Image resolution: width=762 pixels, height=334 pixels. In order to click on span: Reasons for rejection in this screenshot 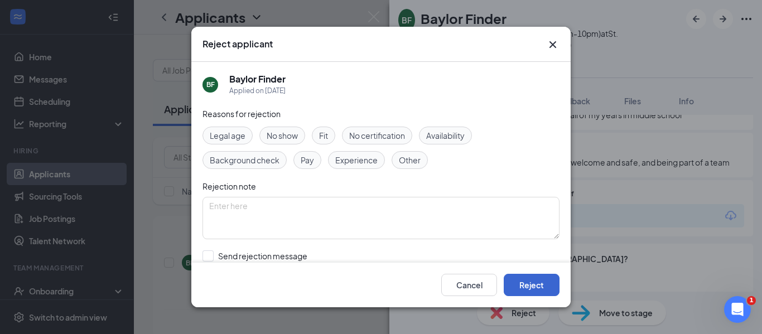, I will do `click(241, 114)`.